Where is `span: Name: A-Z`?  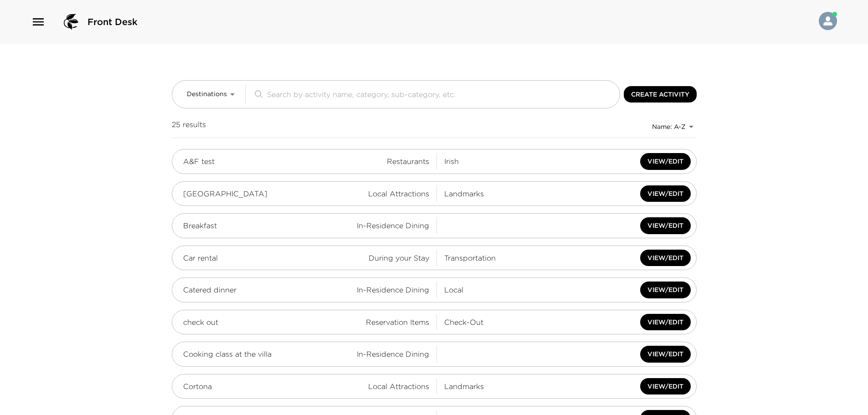
span: Name: A-Z is located at coordinates (669, 127).